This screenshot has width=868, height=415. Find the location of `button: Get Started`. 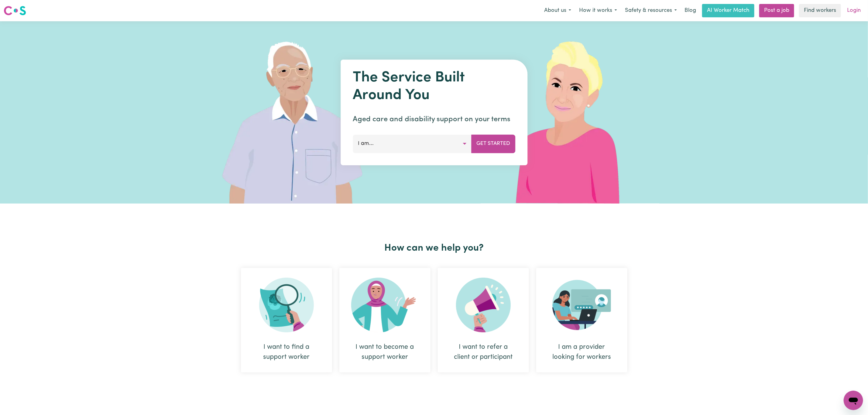

button: Get Started is located at coordinates (493, 144).